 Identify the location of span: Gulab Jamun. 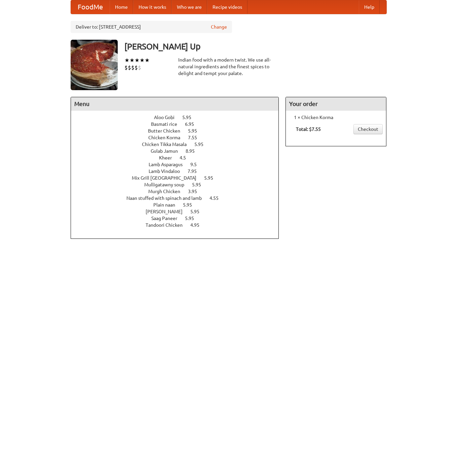
(167, 151).